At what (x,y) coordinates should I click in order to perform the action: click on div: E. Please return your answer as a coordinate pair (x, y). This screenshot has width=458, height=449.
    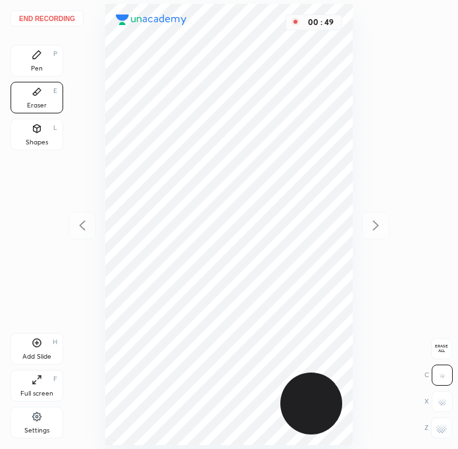
    Looking at the image, I should click on (55, 91).